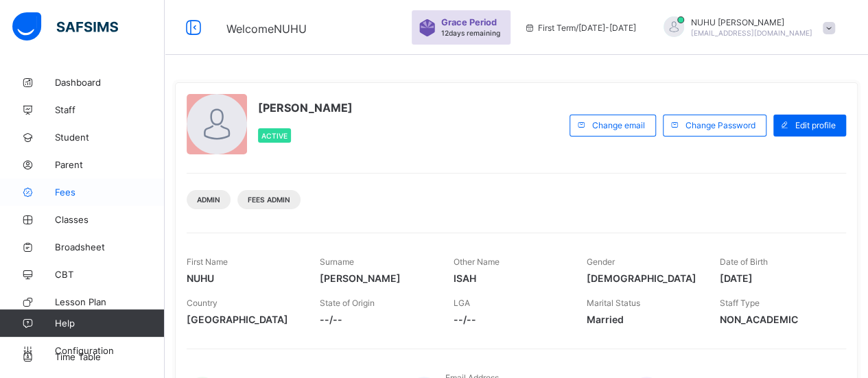 The image size is (868, 378). Describe the element at coordinates (202, 303) in the screenshot. I see `span: Country` at that location.